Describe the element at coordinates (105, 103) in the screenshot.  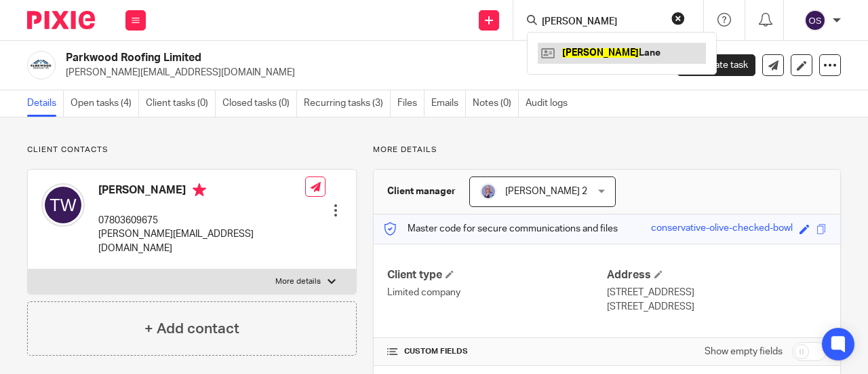
I see `a: Open tasks (4)` at that location.